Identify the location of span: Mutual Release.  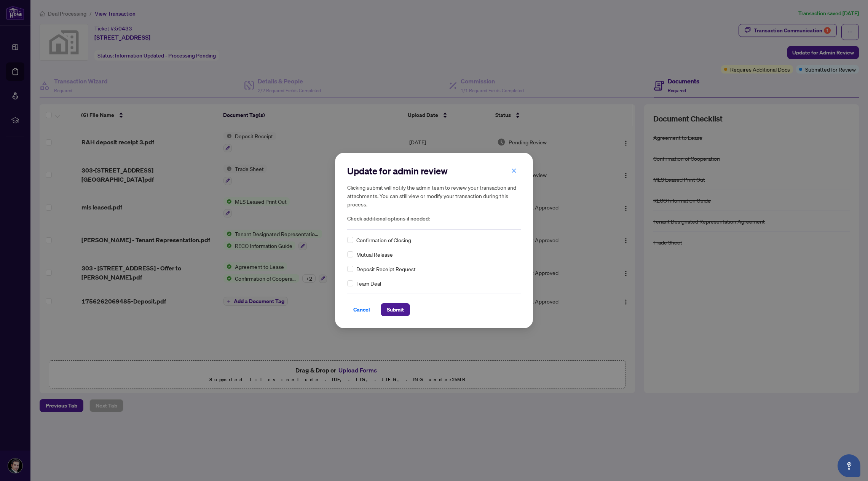
(375, 254).